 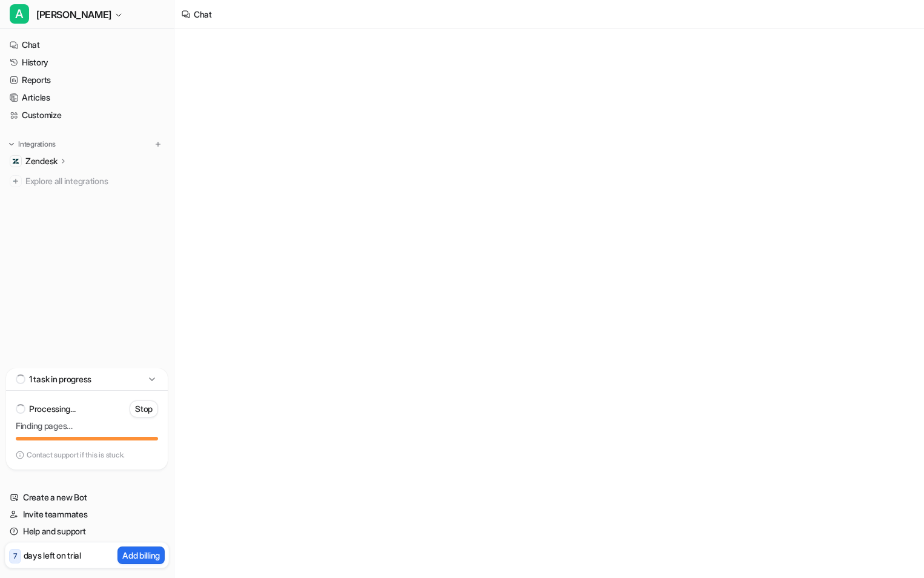 I want to click on a: Invite teammates, so click(x=87, y=514).